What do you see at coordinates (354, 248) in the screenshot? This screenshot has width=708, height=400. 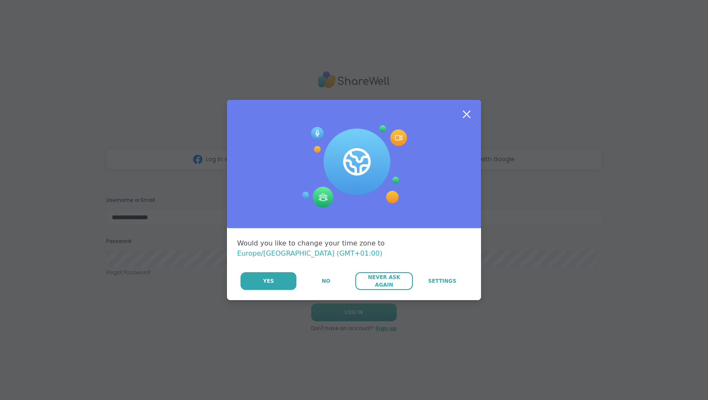 I see `div: Would you like to change your time zone to` at bounding box center [354, 248].